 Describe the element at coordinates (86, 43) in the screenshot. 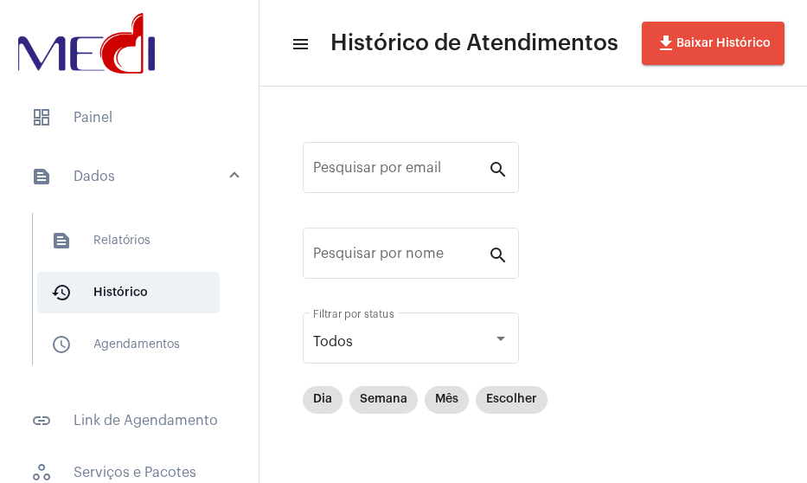

I see `img: d3a1b5fa-500b-b90f-5a1c-719c20e9830b.png` at that location.